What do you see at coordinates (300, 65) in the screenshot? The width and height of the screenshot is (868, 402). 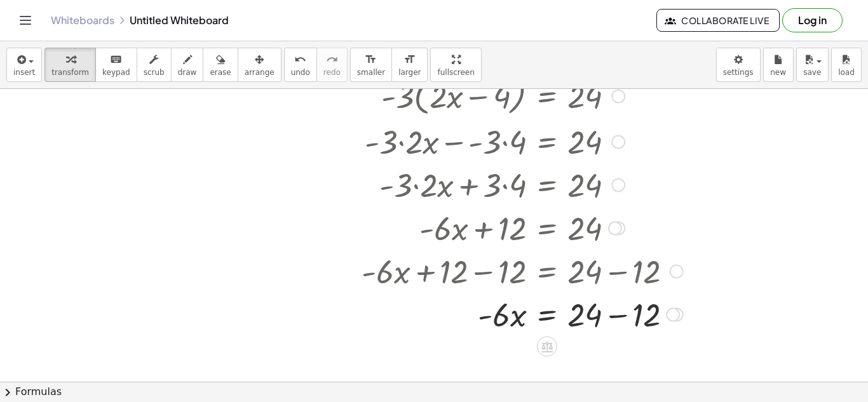 I see `button: undoundo` at bounding box center [300, 65].